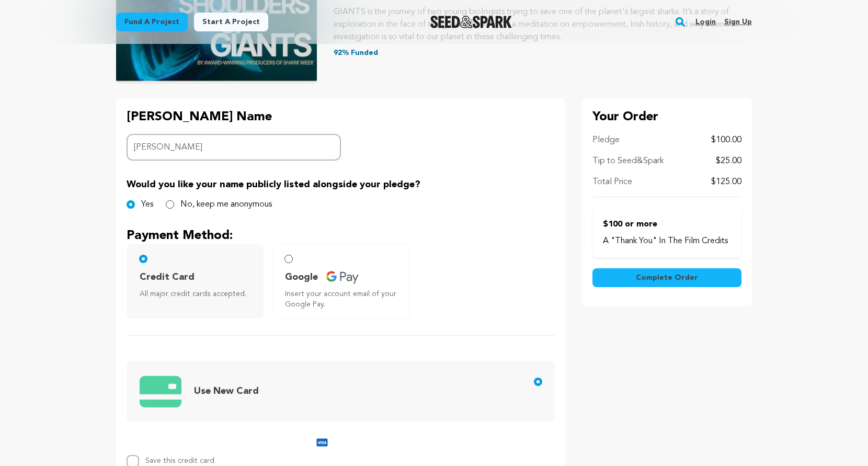 The height and width of the screenshot is (466, 868). I want to click on a: Seed&Spark Homepage, so click(472, 22).